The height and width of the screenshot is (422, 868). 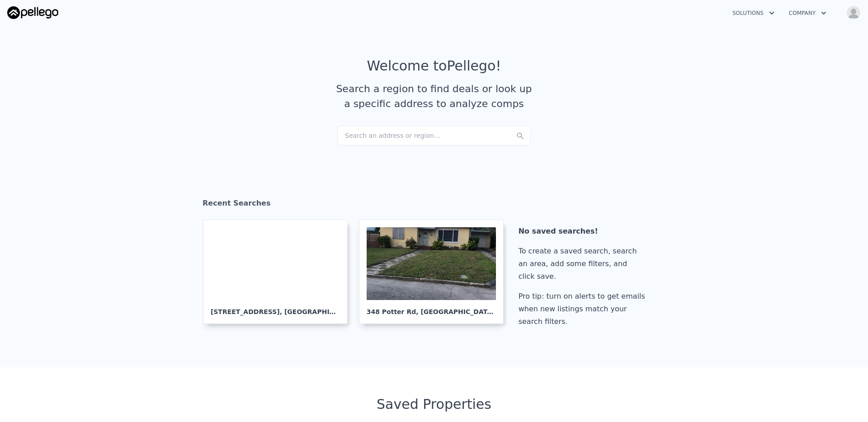 What do you see at coordinates (854, 12) in the screenshot?
I see `img: avatar` at bounding box center [854, 12].